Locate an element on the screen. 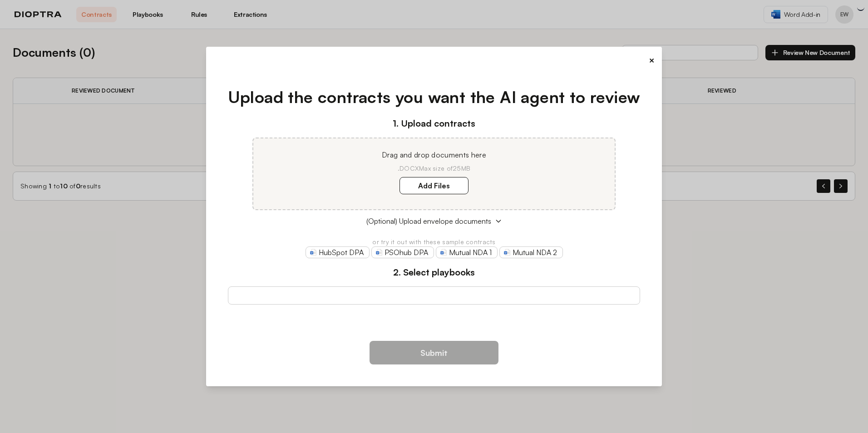 Image resolution: width=868 pixels, height=433 pixels. a: Mutual NDA 1 is located at coordinates (467, 252).